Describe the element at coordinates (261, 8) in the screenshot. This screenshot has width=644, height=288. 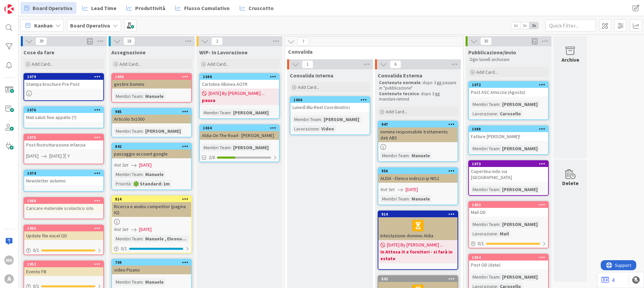
I see `span: Cruscotto` at that location.